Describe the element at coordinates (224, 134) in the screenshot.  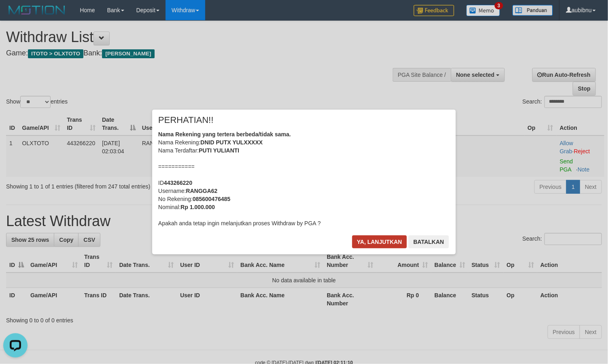
I see `b: Nama Rekening yang tertera berbeda/tidak sama.` at that location.